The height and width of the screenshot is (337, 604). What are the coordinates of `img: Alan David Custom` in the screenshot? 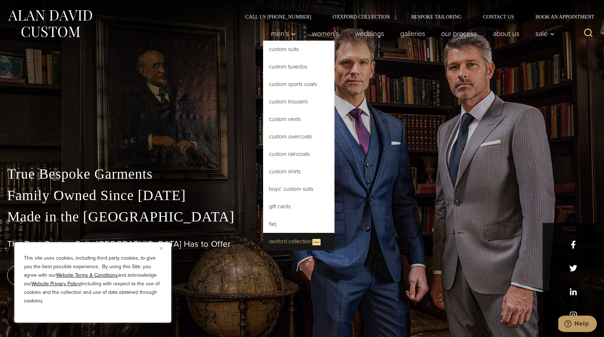 It's located at (50, 24).